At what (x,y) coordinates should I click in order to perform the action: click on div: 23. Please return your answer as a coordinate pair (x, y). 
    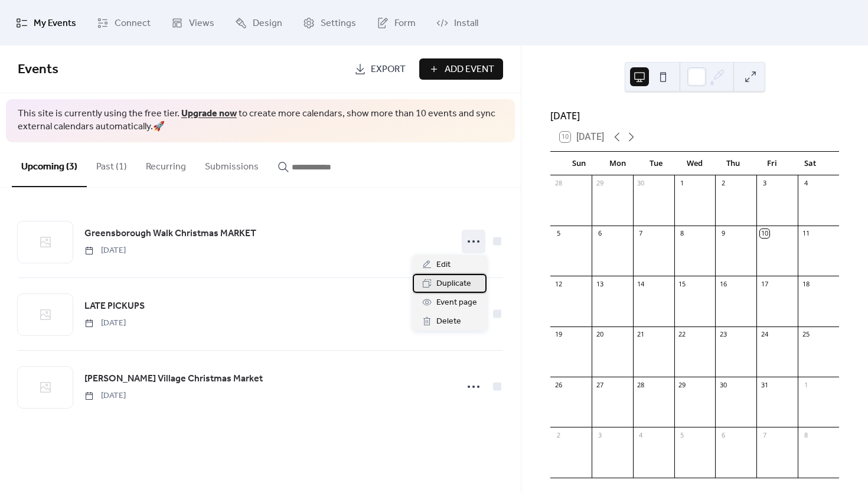
    Looking at the image, I should click on (723, 334).